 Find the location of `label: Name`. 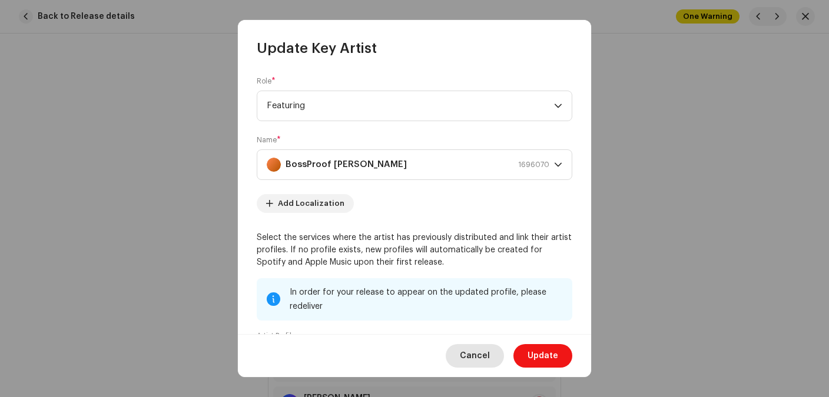

label: Name is located at coordinates (268, 140).